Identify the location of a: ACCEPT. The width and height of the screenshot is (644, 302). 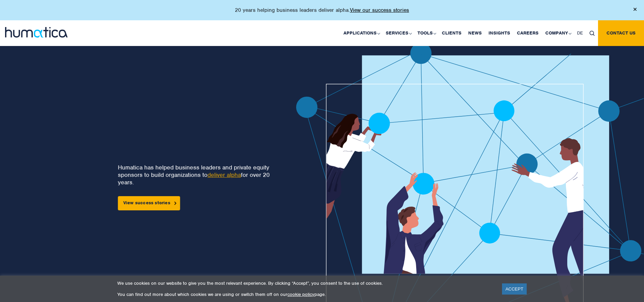
(514, 289).